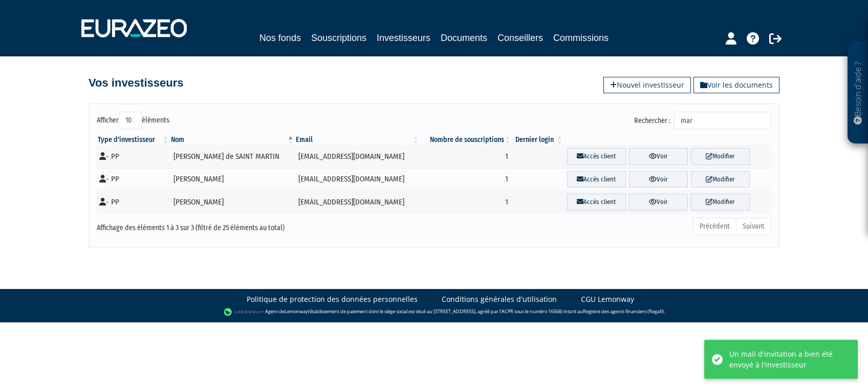  What do you see at coordinates (130, 121) in the screenshot?
I see `select: Afficheréléments` at bounding box center [130, 121].